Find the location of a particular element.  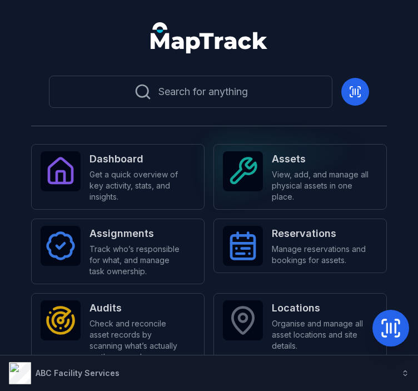

strong: Audits is located at coordinates (138, 308).